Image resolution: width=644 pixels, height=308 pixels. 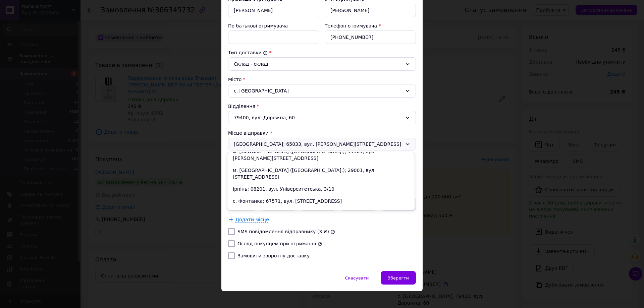 I want to click on label: Замовити зворотну доставку, so click(x=273, y=256).